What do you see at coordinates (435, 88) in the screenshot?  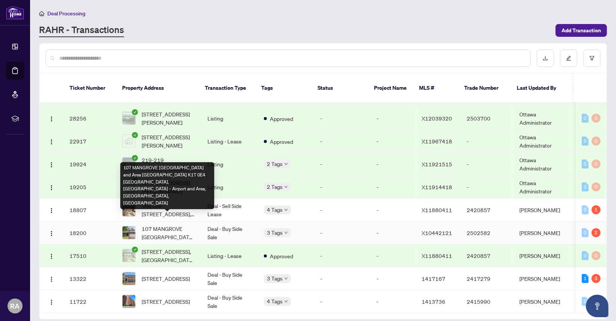 I see `th: MLS #` at bounding box center [435, 88].